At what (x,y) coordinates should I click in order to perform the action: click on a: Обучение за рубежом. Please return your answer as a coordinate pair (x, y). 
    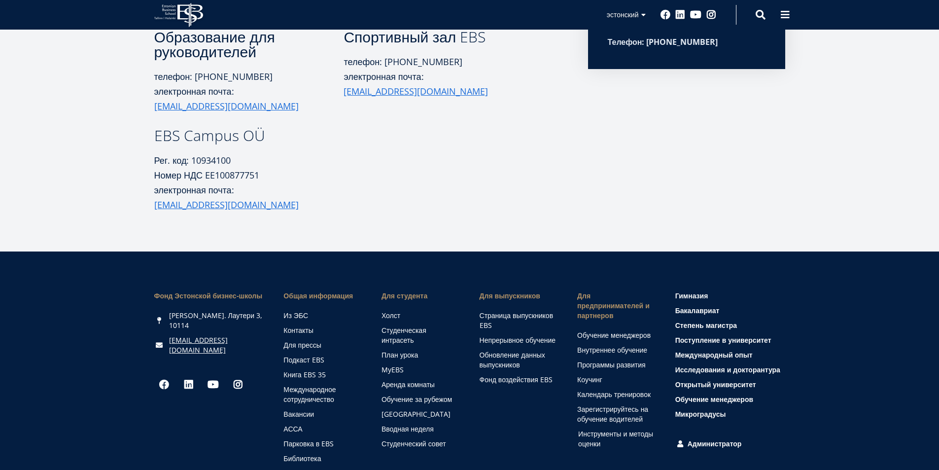
    Looking at the image, I should click on (421, 399).